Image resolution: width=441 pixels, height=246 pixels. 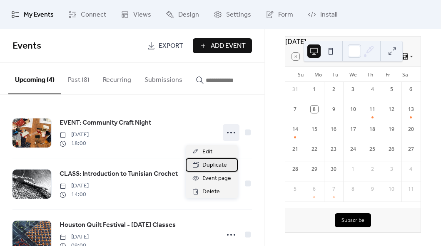 I want to click on div: Su, so click(x=300, y=74).